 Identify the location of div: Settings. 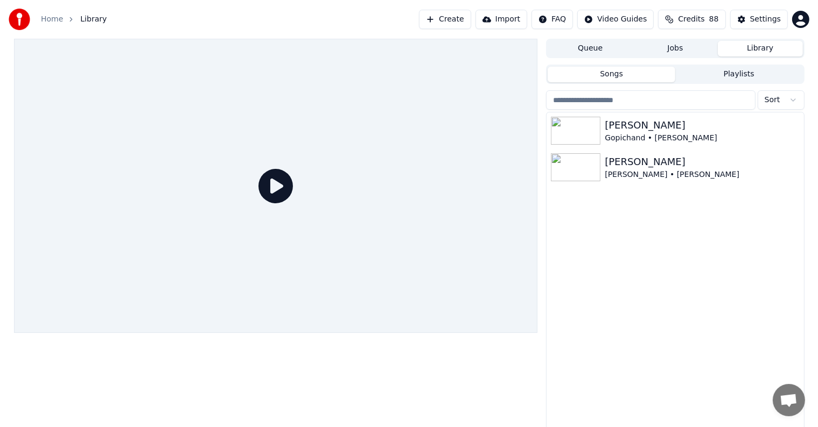
(765, 19).